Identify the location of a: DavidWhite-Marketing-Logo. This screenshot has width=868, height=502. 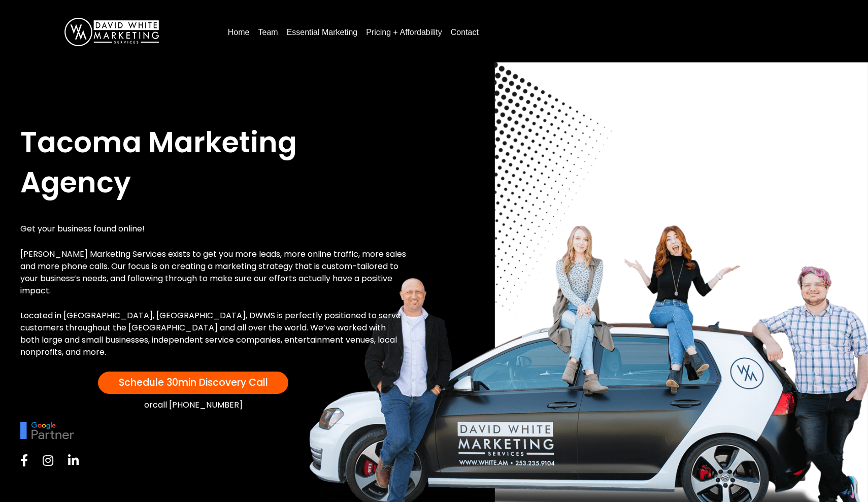
(112, 31).